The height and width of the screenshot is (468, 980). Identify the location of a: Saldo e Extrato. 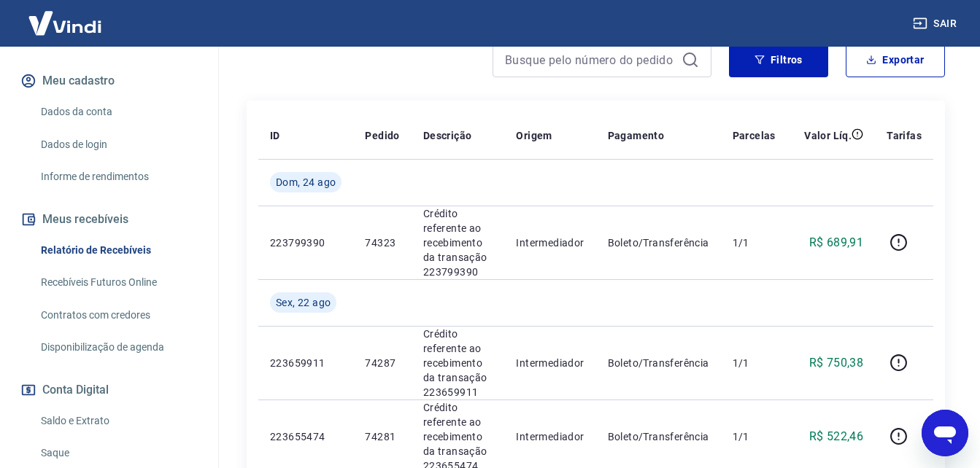
(118, 421).